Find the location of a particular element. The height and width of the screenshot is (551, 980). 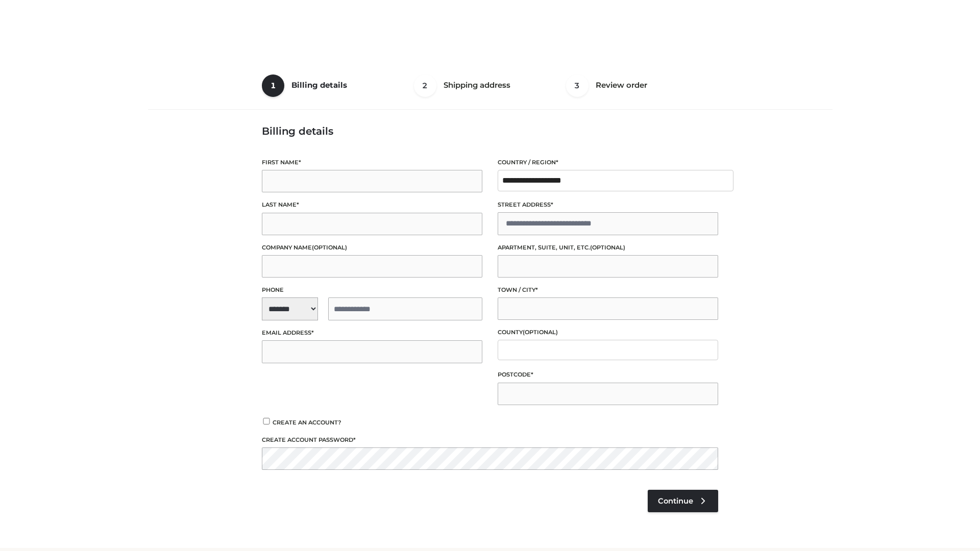

label: Postcode is located at coordinates (608, 374).